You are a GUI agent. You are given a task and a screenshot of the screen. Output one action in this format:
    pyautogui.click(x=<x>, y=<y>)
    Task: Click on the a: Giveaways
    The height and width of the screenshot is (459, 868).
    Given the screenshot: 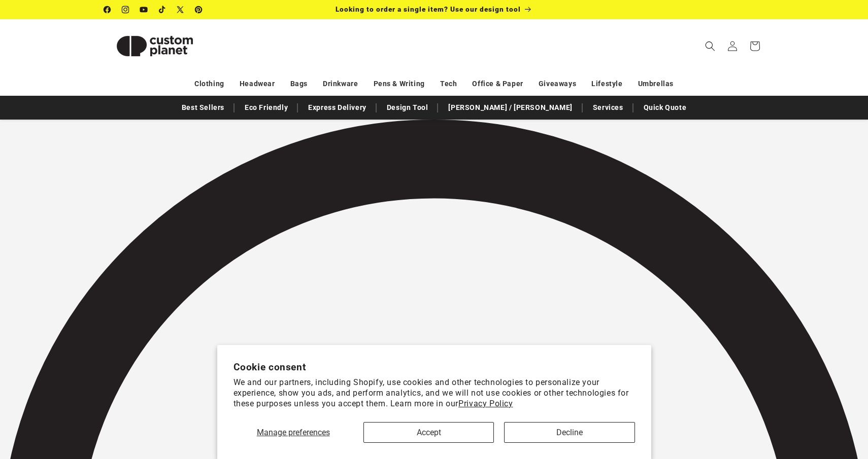 What is the action you would take?
    pyautogui.click(x=557, y=84)
    